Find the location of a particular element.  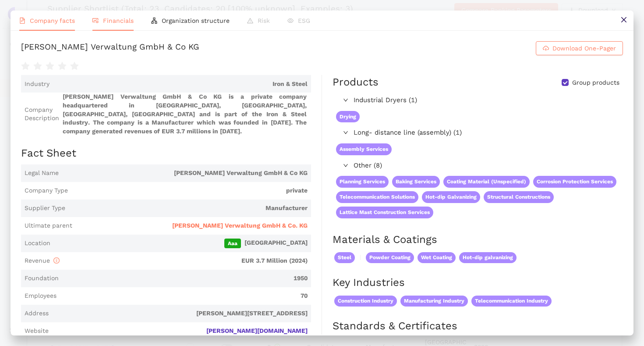

span: 70 is located at coordinates (183, 296).